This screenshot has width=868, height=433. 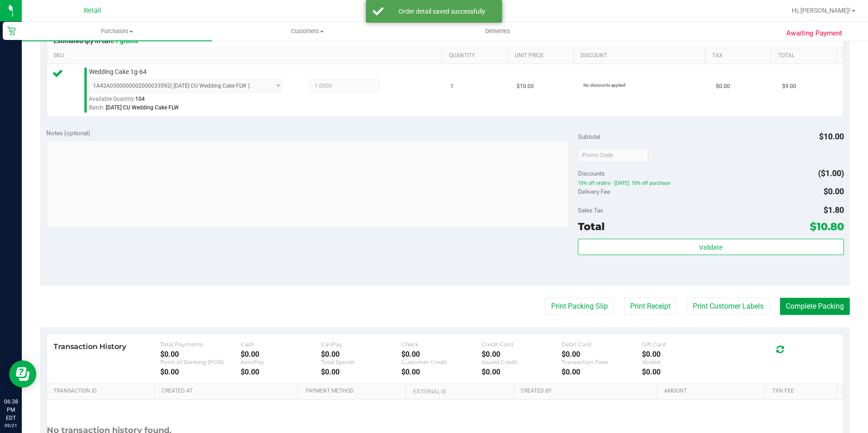 I want to click on button: Print Packing Slip, so click(x=579, y=306).